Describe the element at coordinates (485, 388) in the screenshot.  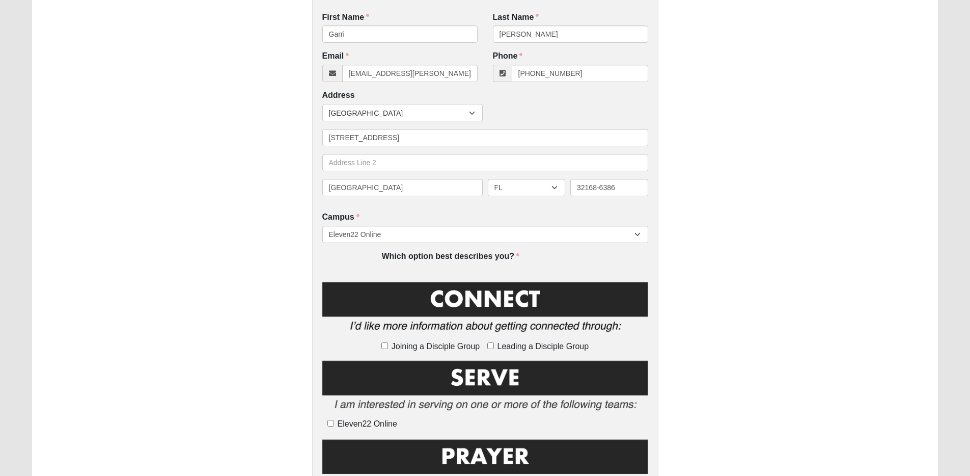
I see `img: Serve2.png` at that location.